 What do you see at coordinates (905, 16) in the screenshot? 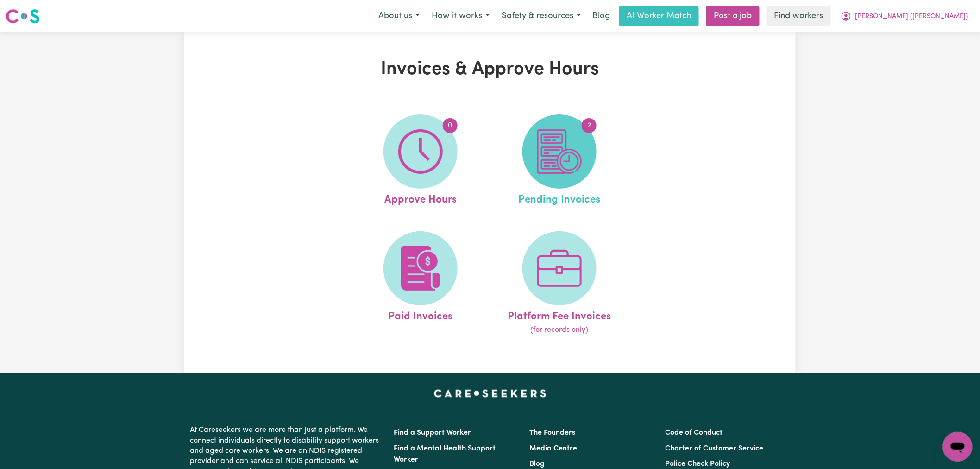
I see `button: My Account` at bounding box center [905, 16].